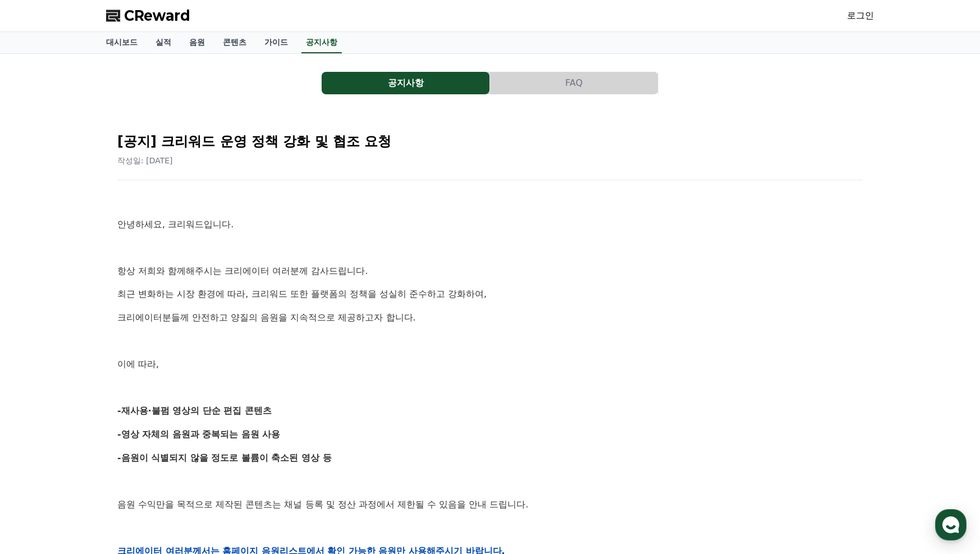 Image resolution: width=980 pixels, height=554 pixels. Describe the element at coordinates (180, 370) in the screenshot. I see `a: 설정` at that location.